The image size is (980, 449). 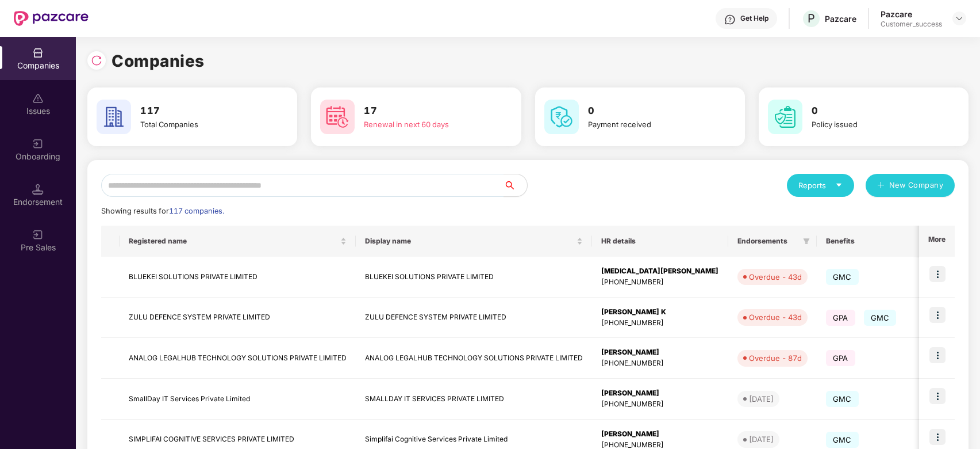 What do you see at coordinates (96, 61) in the screenshot?
I see `img: svg+xml;base64,PHN2ZyBpZD0iUmVsb2FkLTMyeDMyIiB4bWxucz0iaHR0cDovL3d3dy53My5vcmcvMjAwMC9zdmciIHdpZH...` at bounding box center [96, 61].